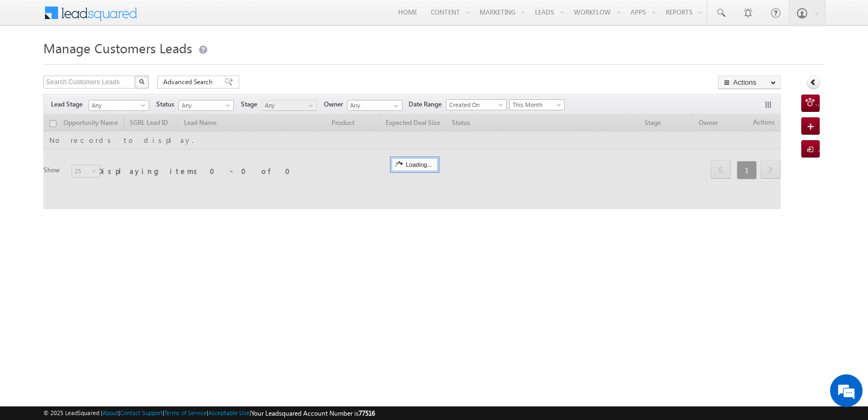  I want to click on a: This Month, so click(537, 105).